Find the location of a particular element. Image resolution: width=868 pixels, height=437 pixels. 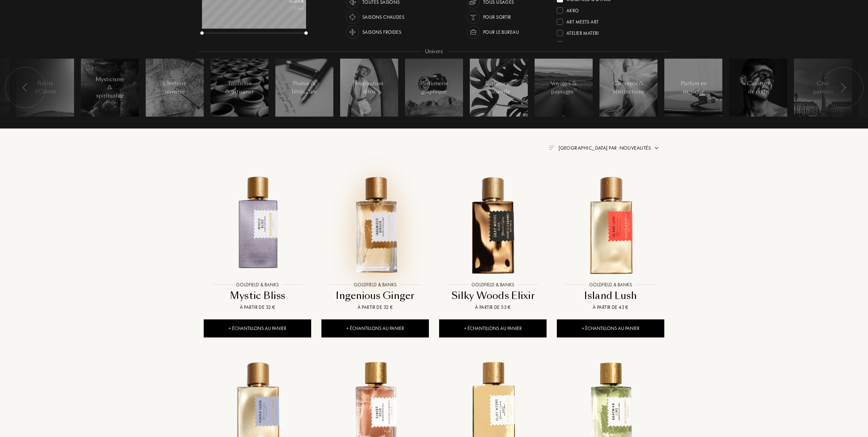

img: Island Lush Goldfield & Banks is located at coordinates (610, 224).